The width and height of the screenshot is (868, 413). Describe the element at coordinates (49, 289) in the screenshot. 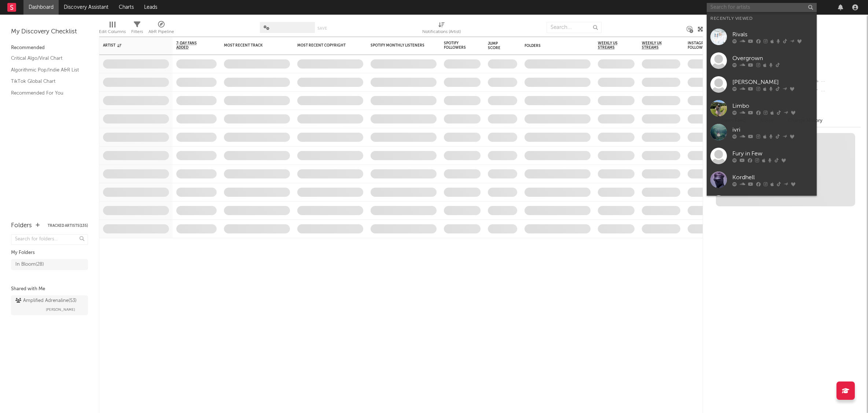

I see `div: Shared with Me` at that location.